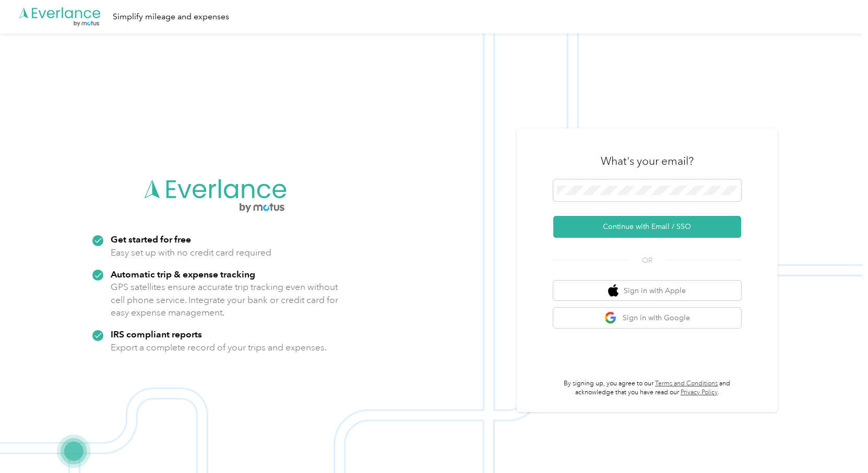  What do you see at coordinates (648, 291) in the screenshot?
I see `button: apple logoSign in with Apple` at bounding box center [648, 291].